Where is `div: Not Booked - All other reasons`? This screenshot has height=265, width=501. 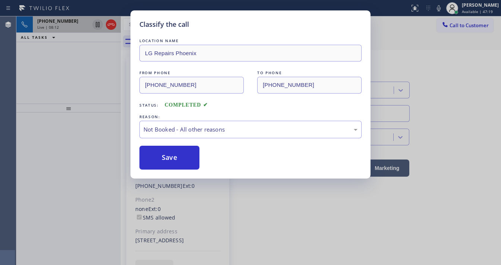 div: Not Booked - All other reasons is located at coordinates (250, 129).